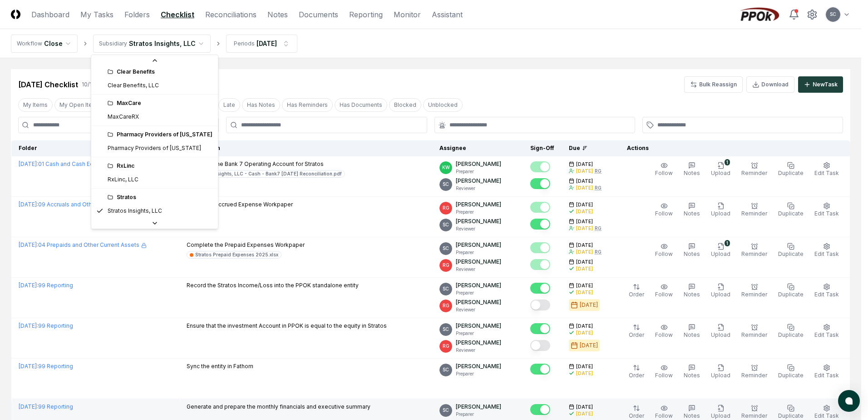  I want to click on div: Stratos, so click(160, 197).